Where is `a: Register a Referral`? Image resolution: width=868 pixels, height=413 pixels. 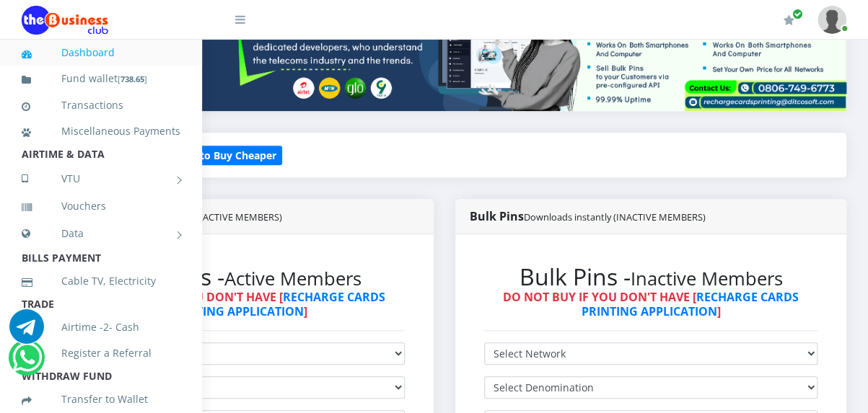 a: Register a Referral is located at coordinates (101, 354).